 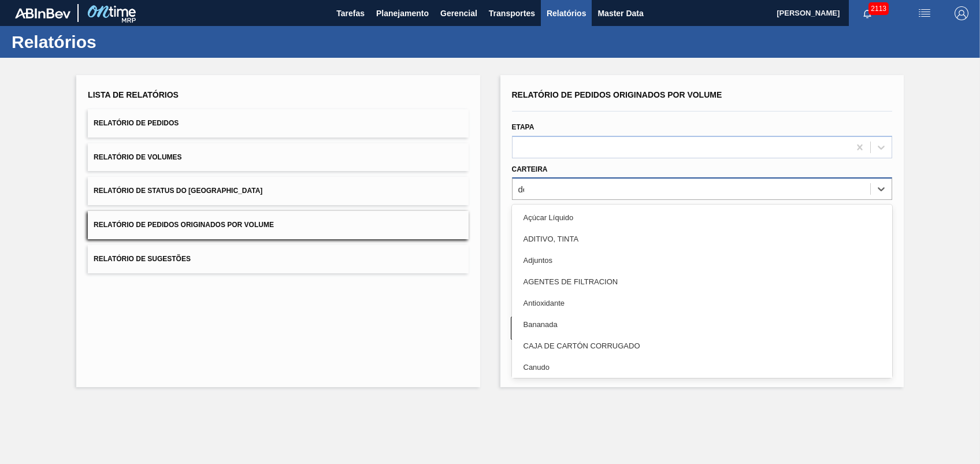 I want to click on div: Açúcar Líquido, so click(x=702, y=217).